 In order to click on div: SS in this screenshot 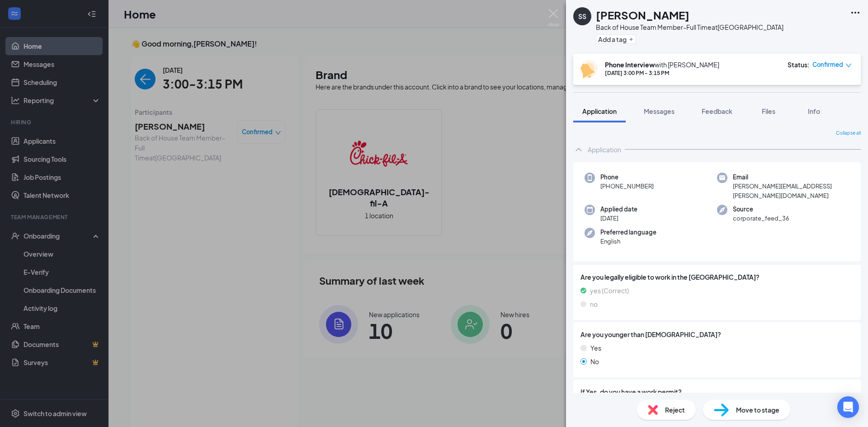, I will do `click(583, 16)`.